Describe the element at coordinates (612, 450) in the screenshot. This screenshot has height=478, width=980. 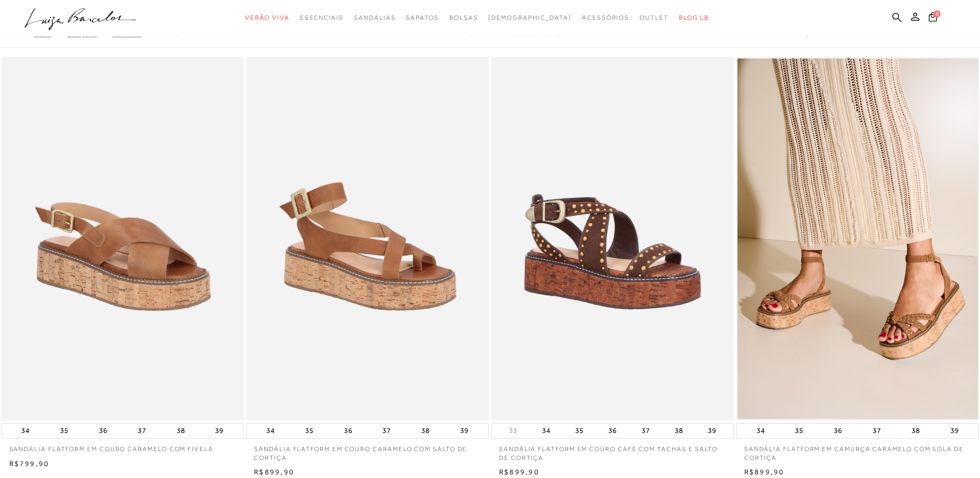
I see `p: SANDÁLIA FLATFORM EM COURO CAFÉ COM TACHAS E SALTO DE CORTIÇA` at that location.